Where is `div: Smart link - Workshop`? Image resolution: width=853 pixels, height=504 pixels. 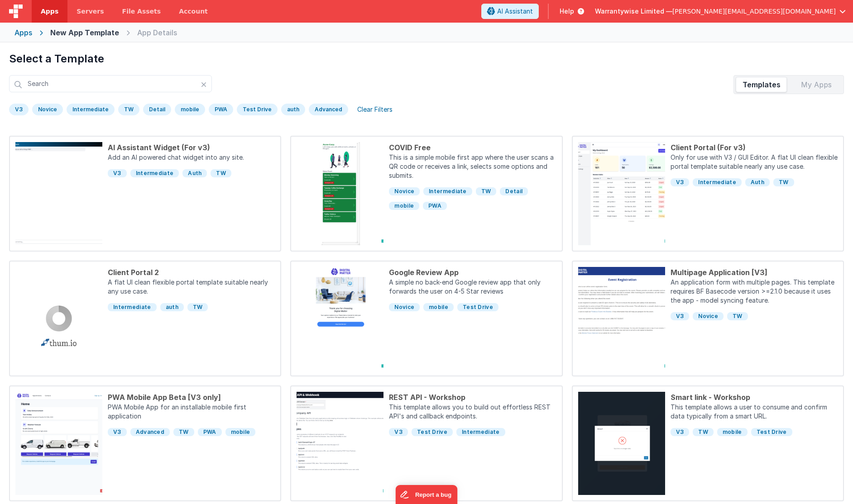 div: Smart link - Workshop is located at coordinates (754, 397).